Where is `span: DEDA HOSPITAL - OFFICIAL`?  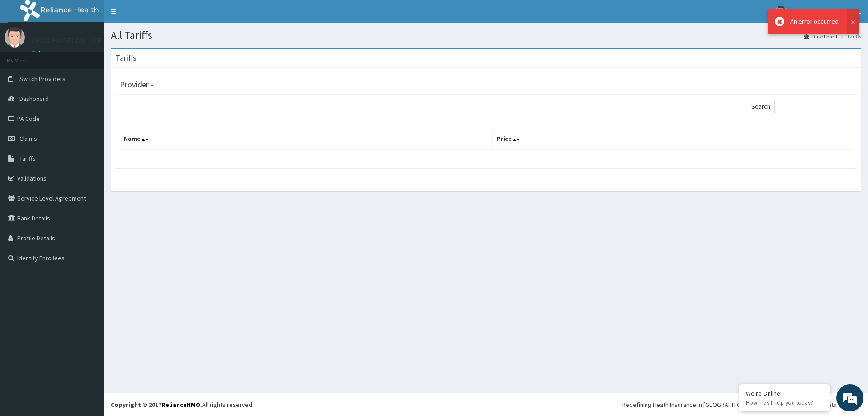 span: DEDA HOSPITAL - OFFICIAL is located at coordinates (827, 11).